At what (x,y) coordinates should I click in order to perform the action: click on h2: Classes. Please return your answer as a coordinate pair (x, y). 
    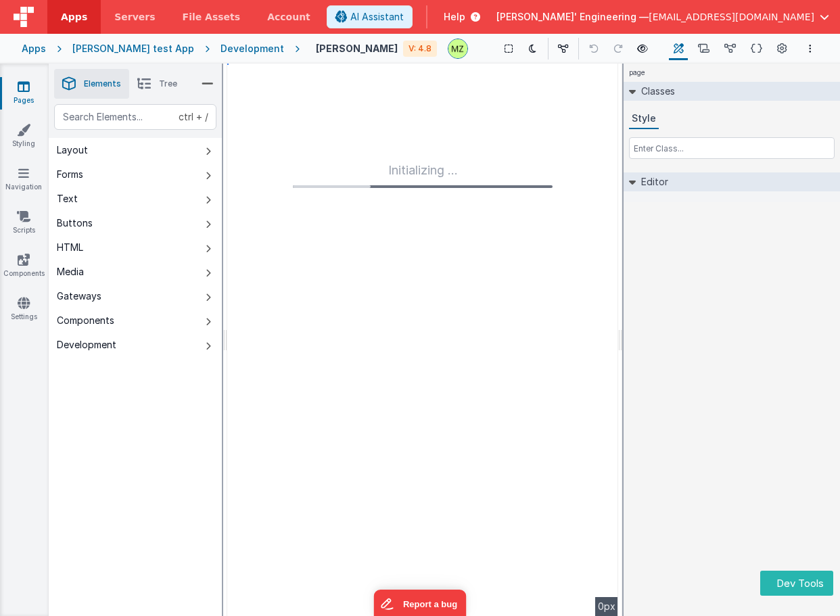
    Looking at the image, I should click on (655, 91).